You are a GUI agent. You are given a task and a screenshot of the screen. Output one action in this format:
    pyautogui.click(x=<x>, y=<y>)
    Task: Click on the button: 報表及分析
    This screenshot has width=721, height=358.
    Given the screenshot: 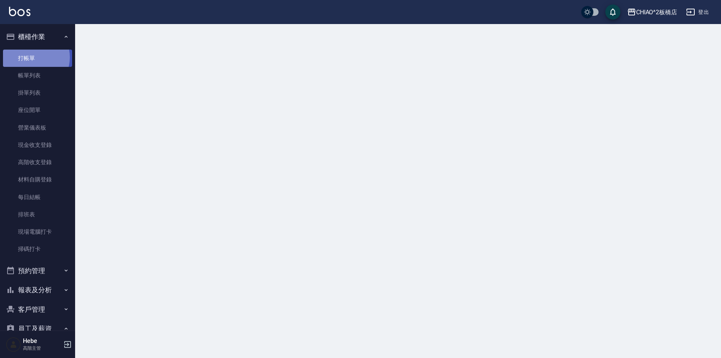 What is the action you would take?
    pyautogui.click(x=38, y=290)
    